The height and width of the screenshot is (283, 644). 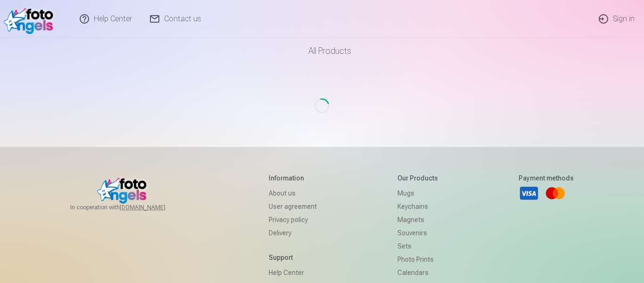 What do you see at coordinates (418, 178) in the screenshot?
I see `h5: Our products` at bounding box center [418, 178].